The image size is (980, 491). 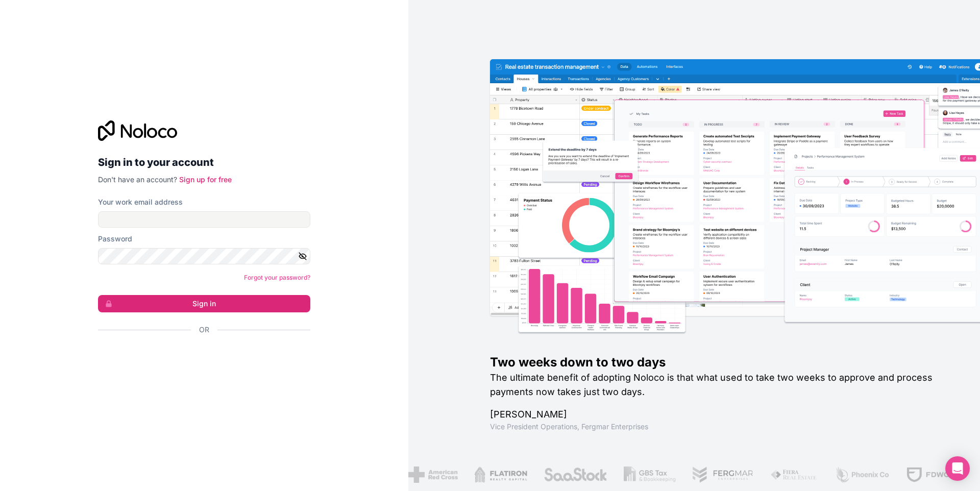 I want to click on img: /assets/phoenix-BREaitsQ.png, so click(x=862, y=475).